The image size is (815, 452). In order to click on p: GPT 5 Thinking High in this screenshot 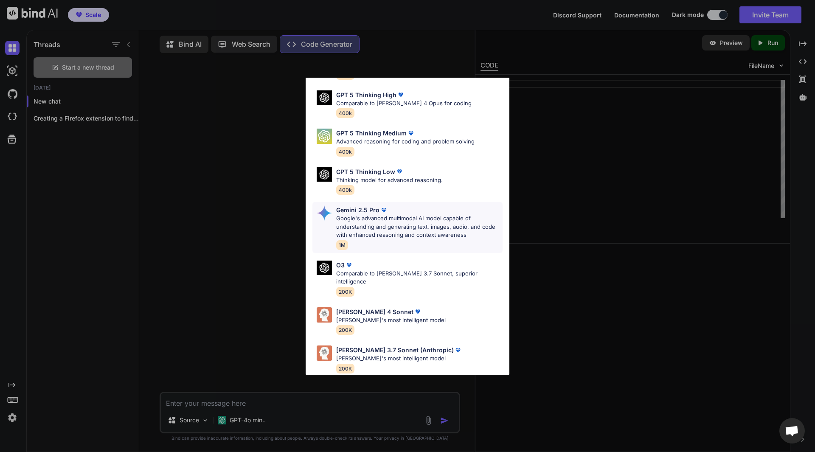, I will do `click(366, 95)`.